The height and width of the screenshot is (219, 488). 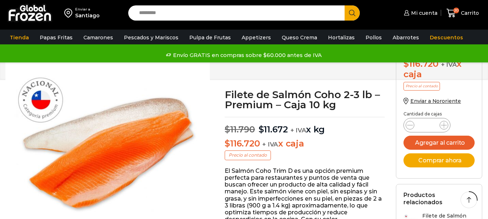 What do you see at coordinates (300, 38) in the screenshot?
I see `a: Queso Crema` at bounding box center [300, 38].